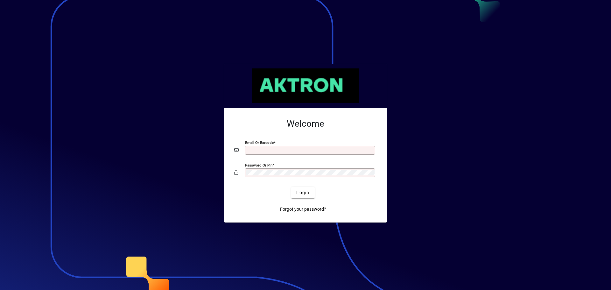 The height and width of the screenshot is (290, 611). Describe the element at coordinates (303, 209) in the screenshot. I see `a: Forgot your password?` at that location.